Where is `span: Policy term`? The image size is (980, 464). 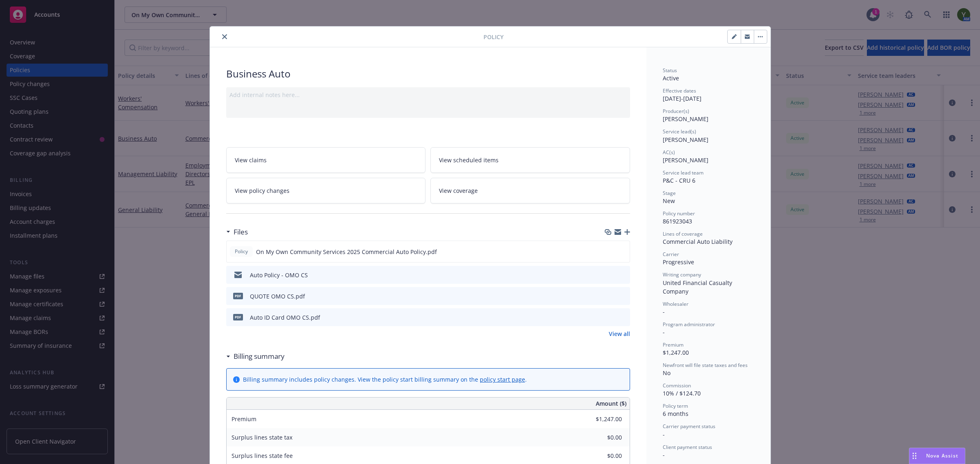
span: Policy term is located at coordinates (675, 406).